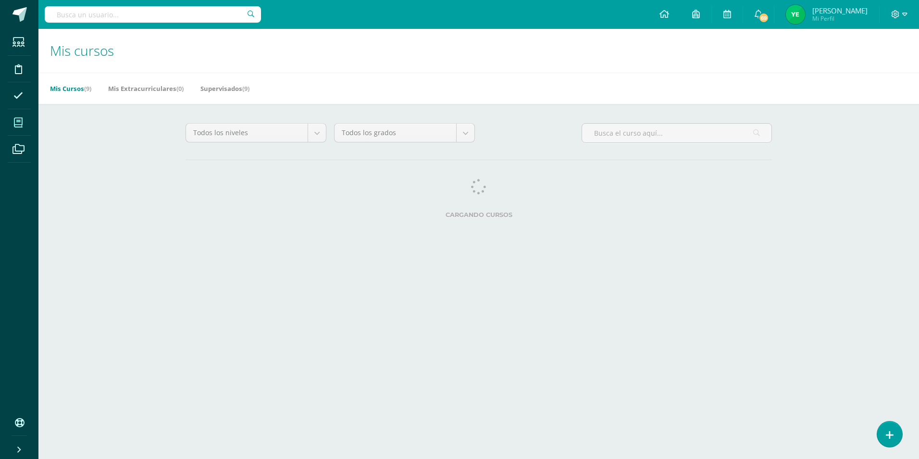  I want to click on input: Busca el curso aquí..., so click(677, 133).